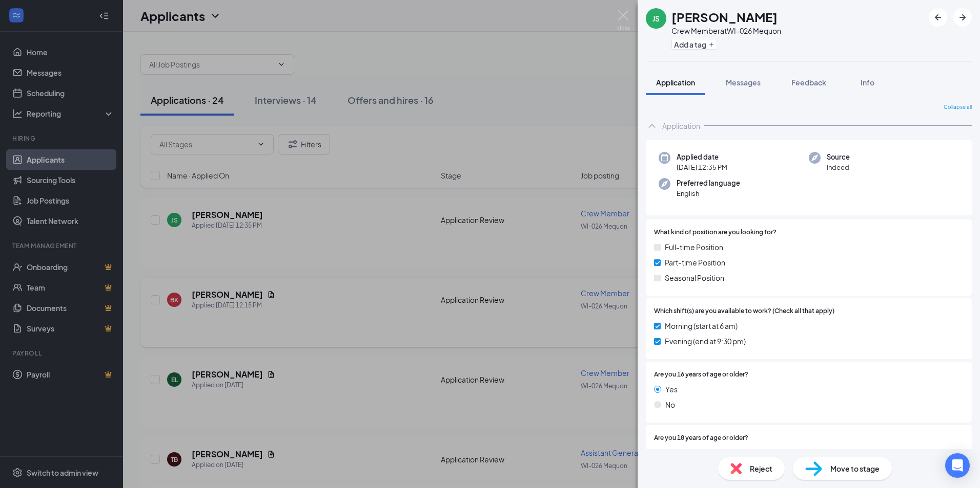 The width and height of the screenshot is (980, 488). I want to click on svg: ArrowLeftNew, so click(938, 18).